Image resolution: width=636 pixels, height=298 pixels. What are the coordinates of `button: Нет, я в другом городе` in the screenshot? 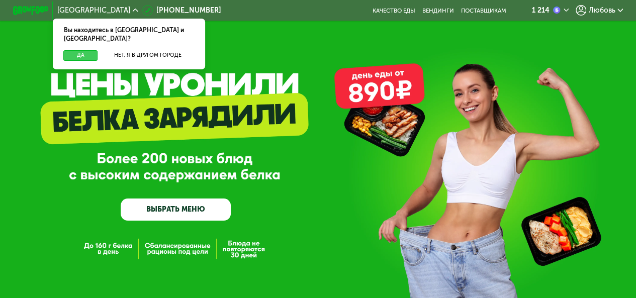 It's located at (147, 55).